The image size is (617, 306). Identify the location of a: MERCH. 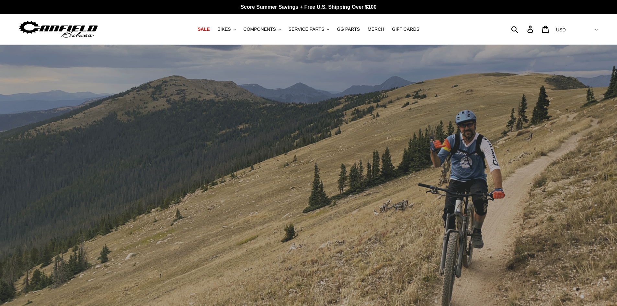
(376, 29).